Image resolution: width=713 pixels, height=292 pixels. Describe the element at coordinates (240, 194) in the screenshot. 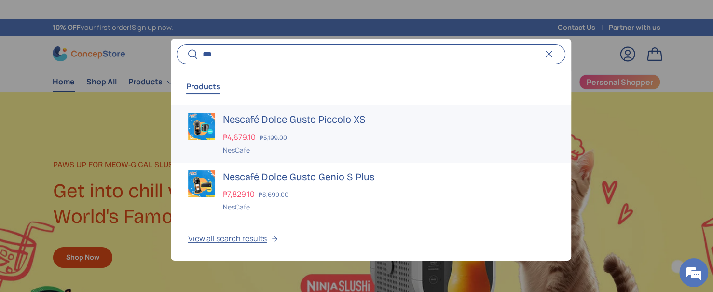

I see `strong: ₱7,829.10` at that location.